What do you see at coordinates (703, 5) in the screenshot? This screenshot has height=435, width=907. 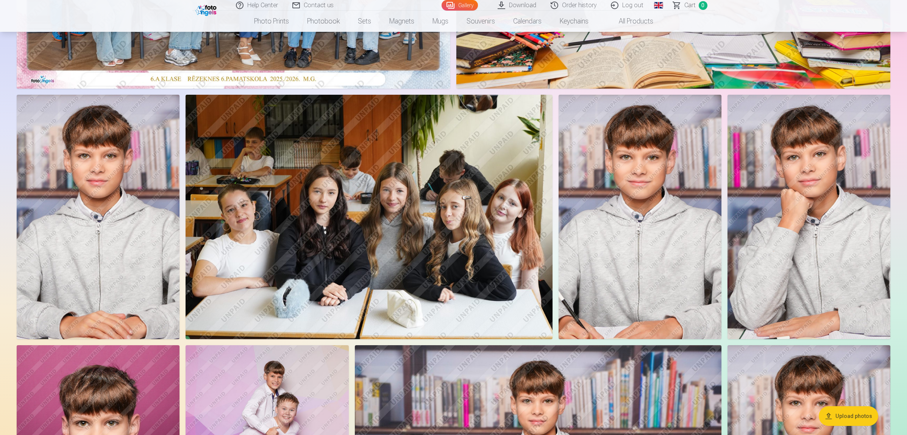 I see `span: 0` at bounding box center [703, 5].